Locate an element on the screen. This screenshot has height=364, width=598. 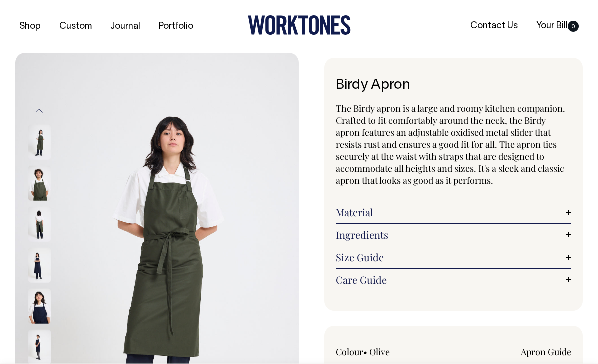
div: Colour is located at coordinates (383, 351).